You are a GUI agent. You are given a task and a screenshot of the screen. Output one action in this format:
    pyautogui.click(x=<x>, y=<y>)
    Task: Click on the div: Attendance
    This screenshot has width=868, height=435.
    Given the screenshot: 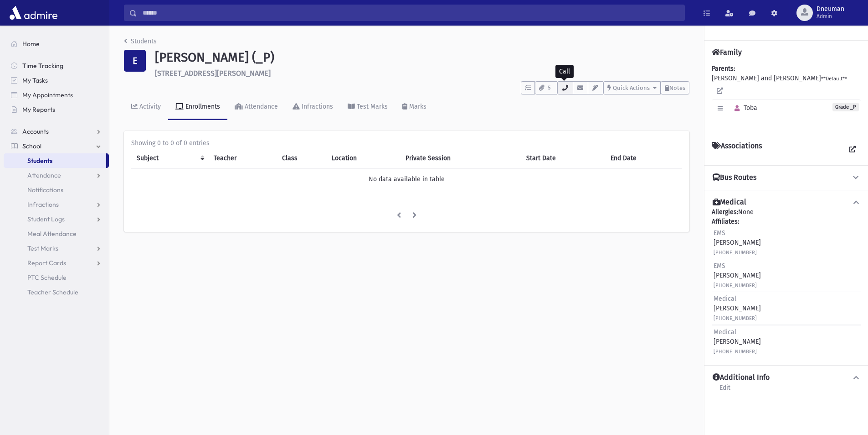 What is the action you would take?
    pyautogui.click(x=260, y=106)
    